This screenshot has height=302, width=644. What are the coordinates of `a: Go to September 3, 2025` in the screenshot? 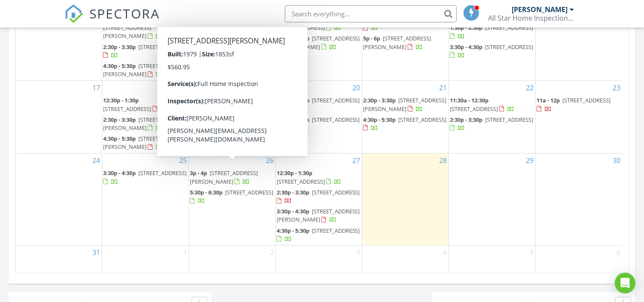 It's located at (358, 253).